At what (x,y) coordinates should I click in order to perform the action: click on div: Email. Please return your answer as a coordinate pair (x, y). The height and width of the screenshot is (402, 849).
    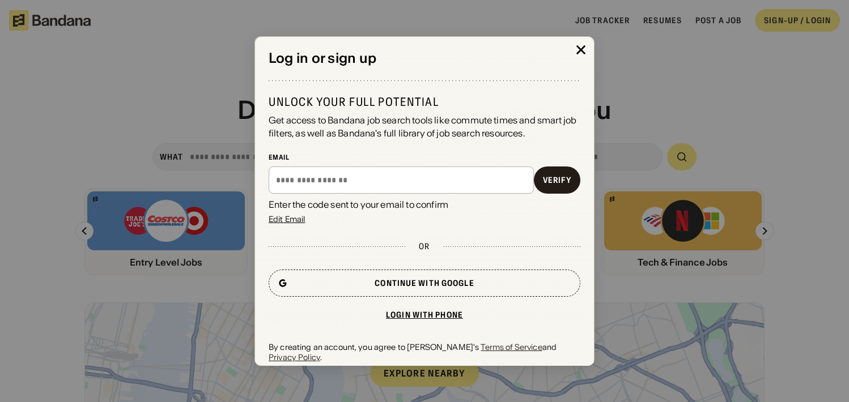
    Looking at the image, I should click on (424, 158).